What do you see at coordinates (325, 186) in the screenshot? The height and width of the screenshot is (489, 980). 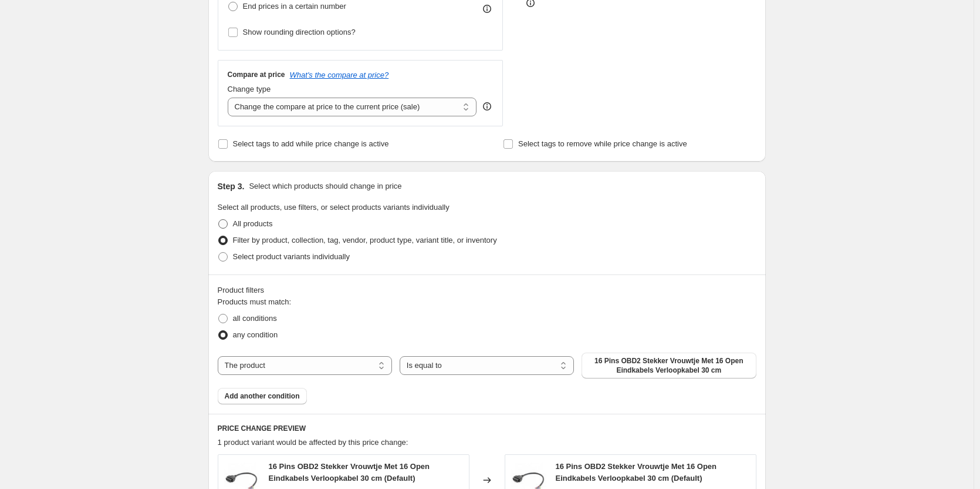 I see `p: Select which products should change in price` at bounding box center [325, 186].